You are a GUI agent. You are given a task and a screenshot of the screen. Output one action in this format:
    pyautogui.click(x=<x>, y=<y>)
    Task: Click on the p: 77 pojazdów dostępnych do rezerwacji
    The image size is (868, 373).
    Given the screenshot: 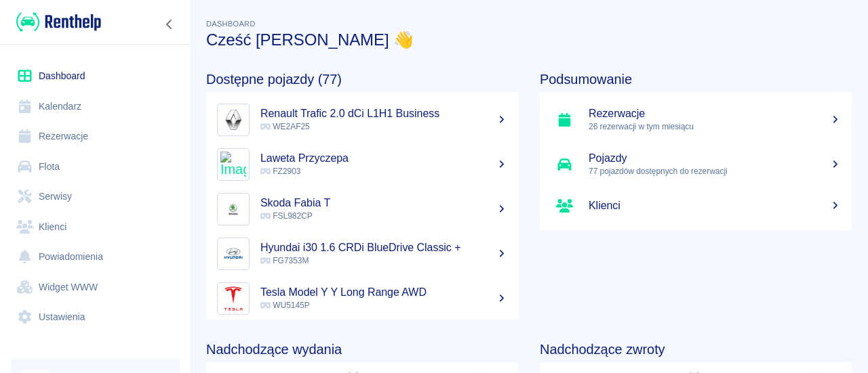 What is the action you would take?
    pyautogui.click(x=715, y=172)
    